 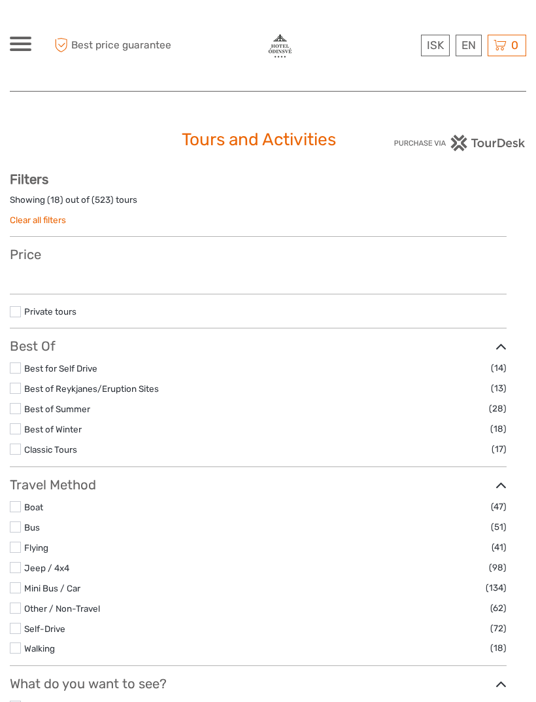 I want to click on h3: Price, so click(x=258, y=254).